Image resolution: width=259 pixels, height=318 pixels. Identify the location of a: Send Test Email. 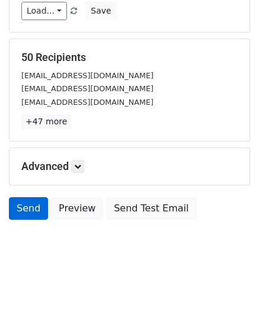
(151, 209).